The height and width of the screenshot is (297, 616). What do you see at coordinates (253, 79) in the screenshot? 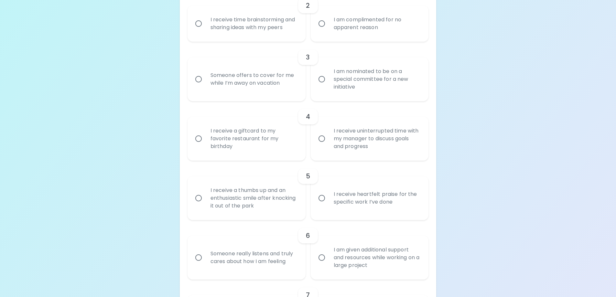
I see `div: Someone offers to cover for me while I’m away on vacation` at bounding box center [253, 79].